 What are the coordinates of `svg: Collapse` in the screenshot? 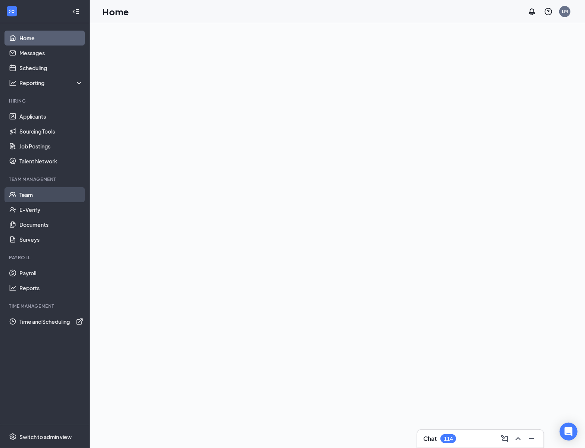 It's located at (76, 12).